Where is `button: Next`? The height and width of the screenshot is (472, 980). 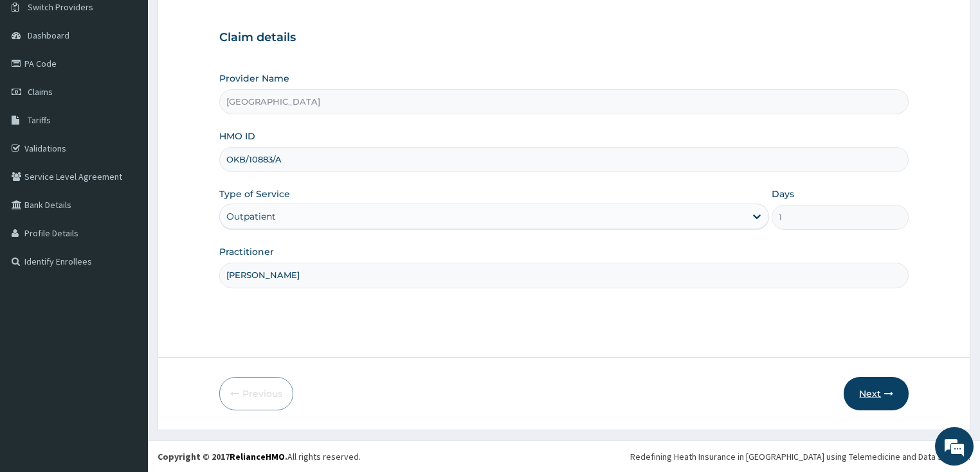 button: Next is located at coordinates (876, 394).